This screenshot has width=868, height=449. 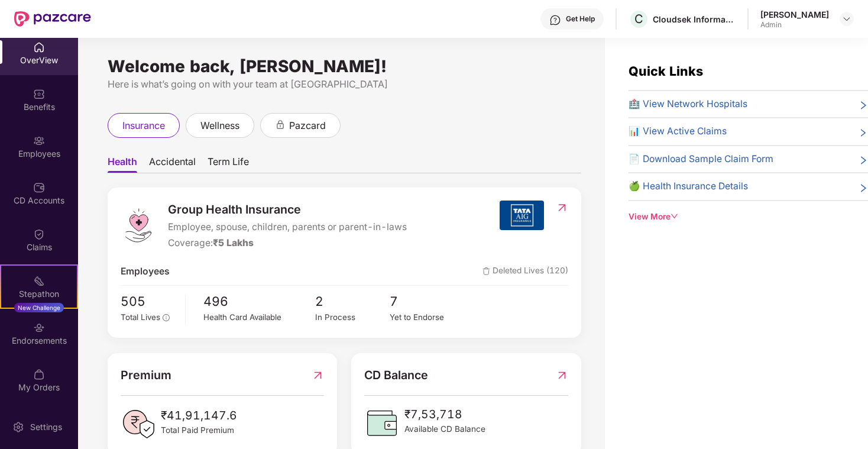 What do you see at coordinates (308, 125) in the screenshot?
I see `span: pazcard` at bounding box center [308, 125].